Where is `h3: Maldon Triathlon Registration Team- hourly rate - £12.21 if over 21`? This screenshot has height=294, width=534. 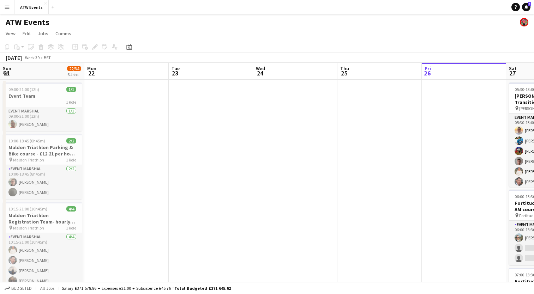
h3: Maldon Triathlon Registration Team- hourly rate - £12.21 if over 21 is located at coordinates (42, 219).